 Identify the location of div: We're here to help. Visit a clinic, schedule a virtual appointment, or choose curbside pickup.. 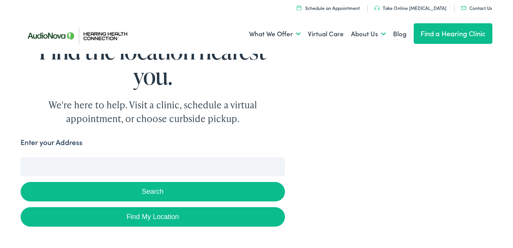
(153, 112).